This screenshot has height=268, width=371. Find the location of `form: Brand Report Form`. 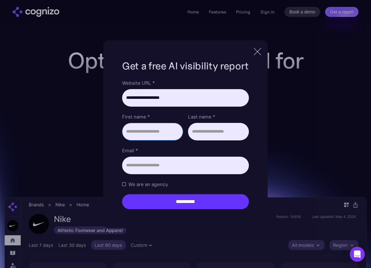

form: Brand Report Form is located at coordinates (186, 144).